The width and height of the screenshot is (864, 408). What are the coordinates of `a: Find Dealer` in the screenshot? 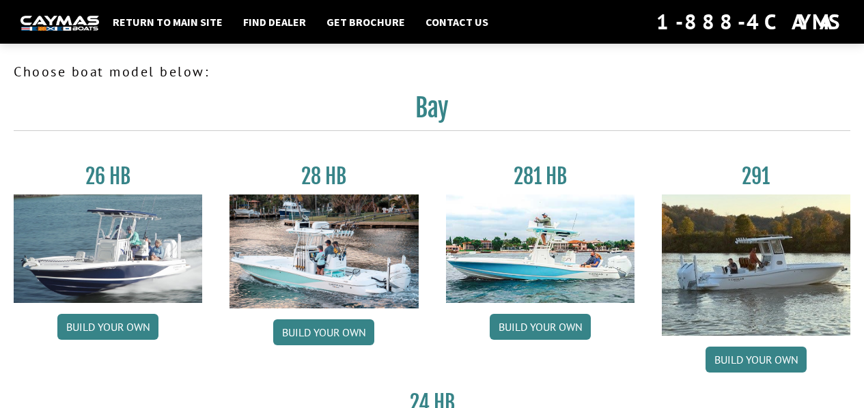 It's located at (275, 22).